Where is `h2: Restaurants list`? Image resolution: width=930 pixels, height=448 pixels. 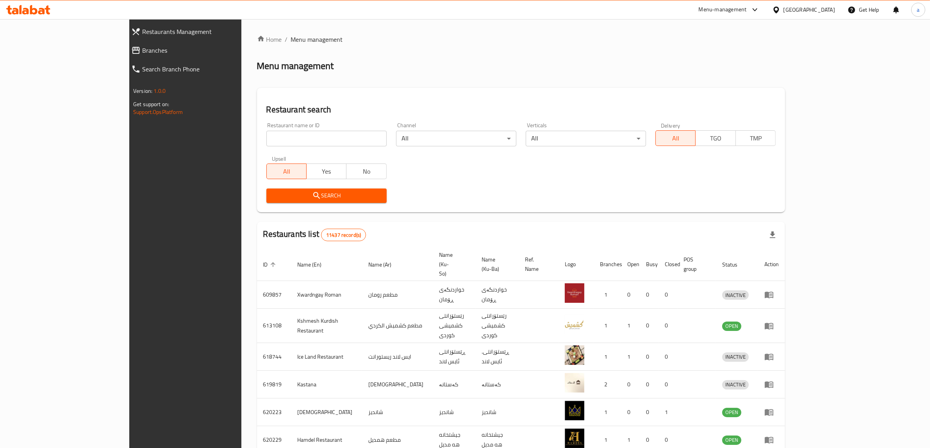
h2: Restaurants list is located at coordinates (315, 235).